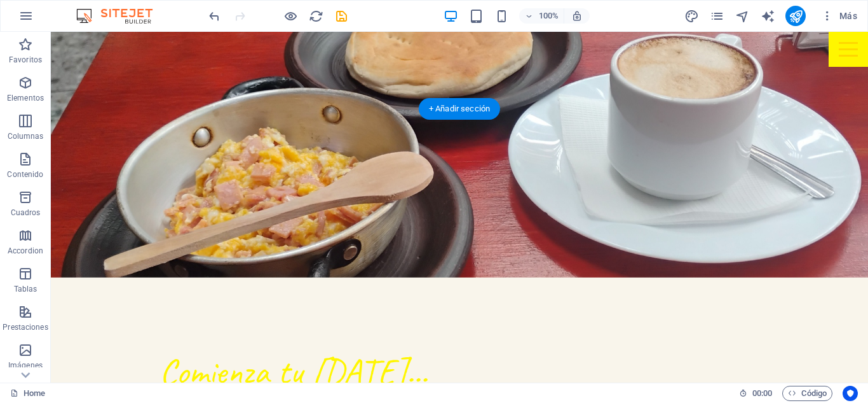  I want to click on span: Código, so click(807, 393).